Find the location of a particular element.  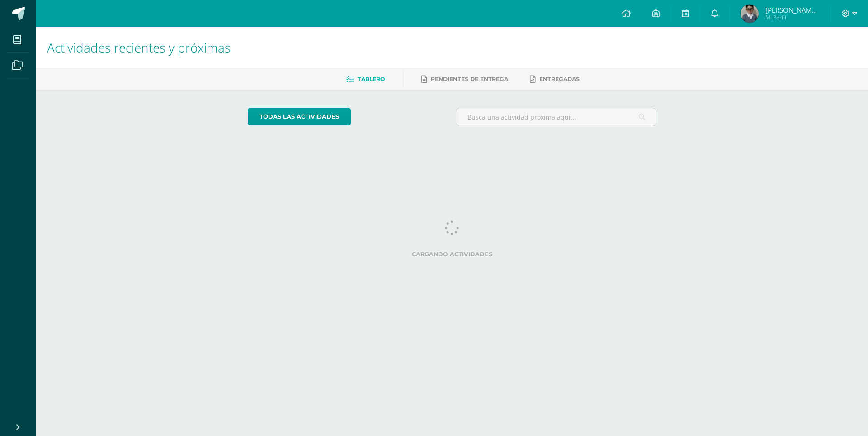

a: Pendientes de entrega is located at coordinates (465, 79).